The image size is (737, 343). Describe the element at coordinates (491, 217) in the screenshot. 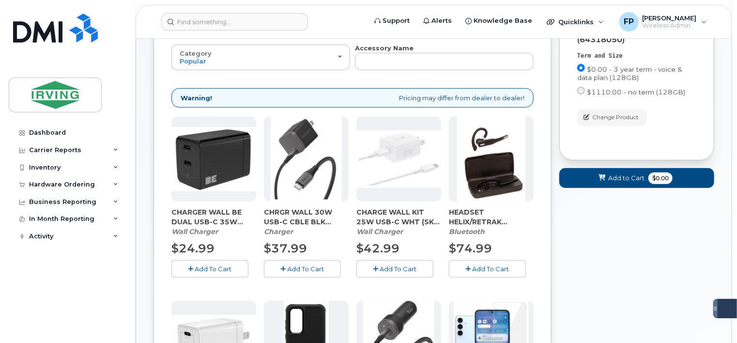

I see `span: HEADSET HELIX/RETRAK BLUETOOTH (64254889)` at that location.